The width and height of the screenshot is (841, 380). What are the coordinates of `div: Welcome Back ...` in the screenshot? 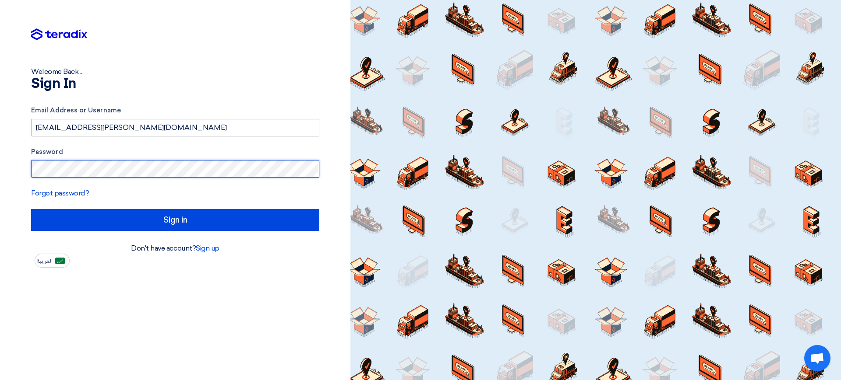 It's located at (175, 72).